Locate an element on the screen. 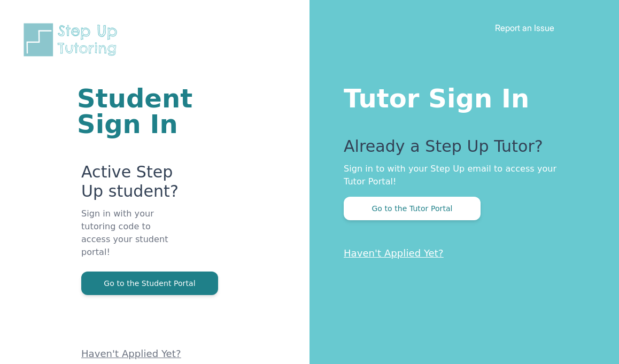 The image size is (619, 364). a: Go to the Student Portal is located at coordinates (150, 283).